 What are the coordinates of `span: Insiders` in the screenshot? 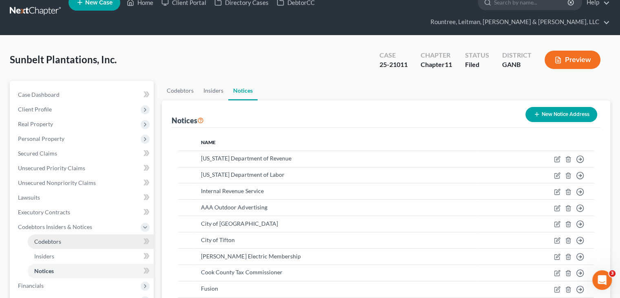 It's located at (44, 256).